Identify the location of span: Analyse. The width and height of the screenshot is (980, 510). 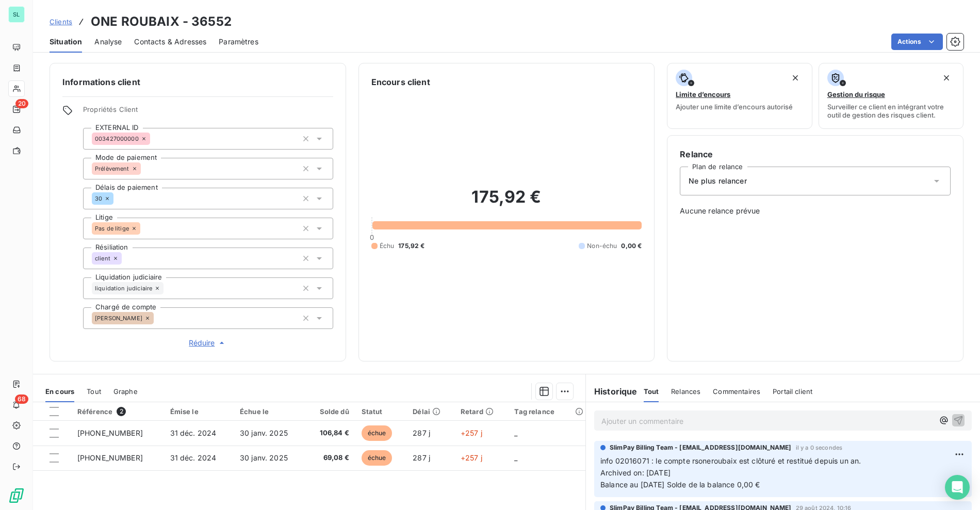
(107, 42).